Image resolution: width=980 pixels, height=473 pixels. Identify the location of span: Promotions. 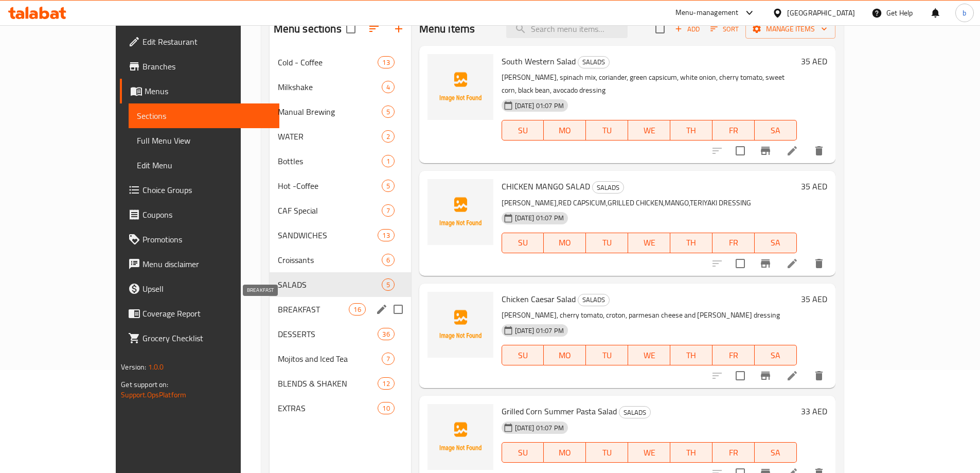
(207, 239).